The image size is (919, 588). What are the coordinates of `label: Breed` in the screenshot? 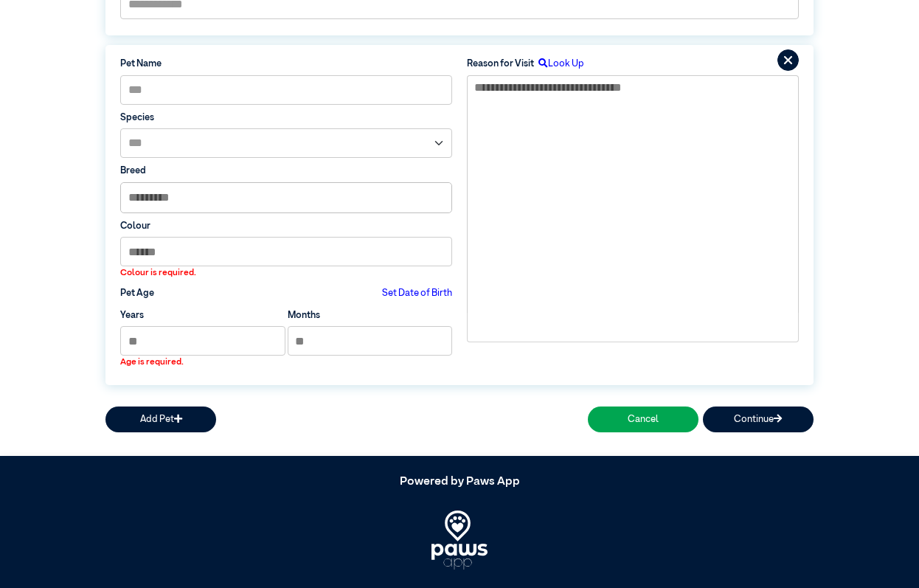 It's located at (286, 170).